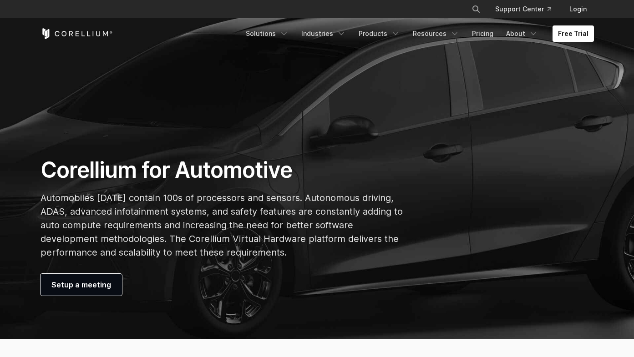  Describe the element at coordinates (482, 34) in the screenshot. I see `a: Pricing` at that location.